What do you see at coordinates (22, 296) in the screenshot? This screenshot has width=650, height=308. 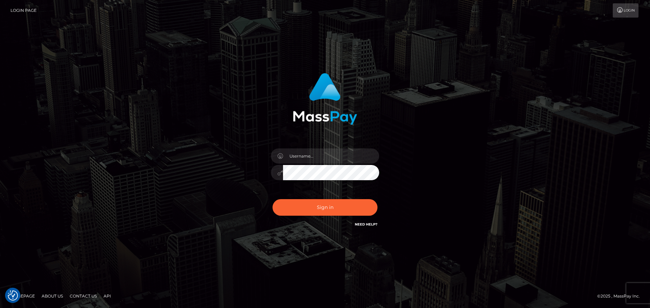 I see `a: Homepage` at bounding box center [22, 296].